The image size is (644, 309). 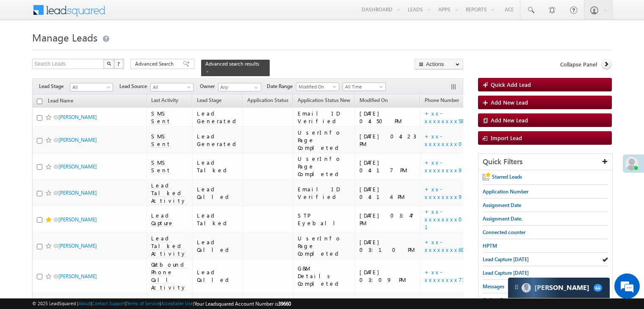 What do you see at coordinates (517, 287) in the screenshot?
I see `img: carter-drag` at bounding box center [517, 287].